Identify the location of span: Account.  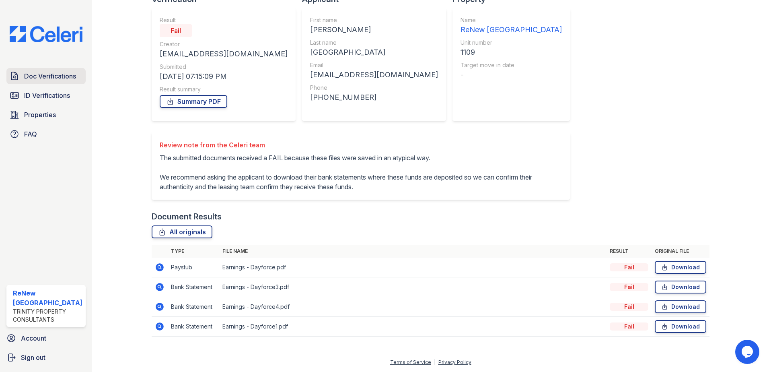
(33, 338).